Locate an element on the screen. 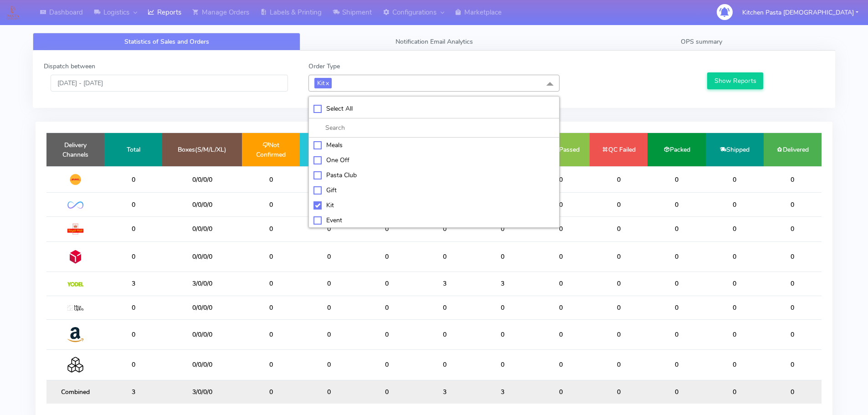 This screenshot has height=415, width=868. div: Select All is located at coordinates (434, 109).